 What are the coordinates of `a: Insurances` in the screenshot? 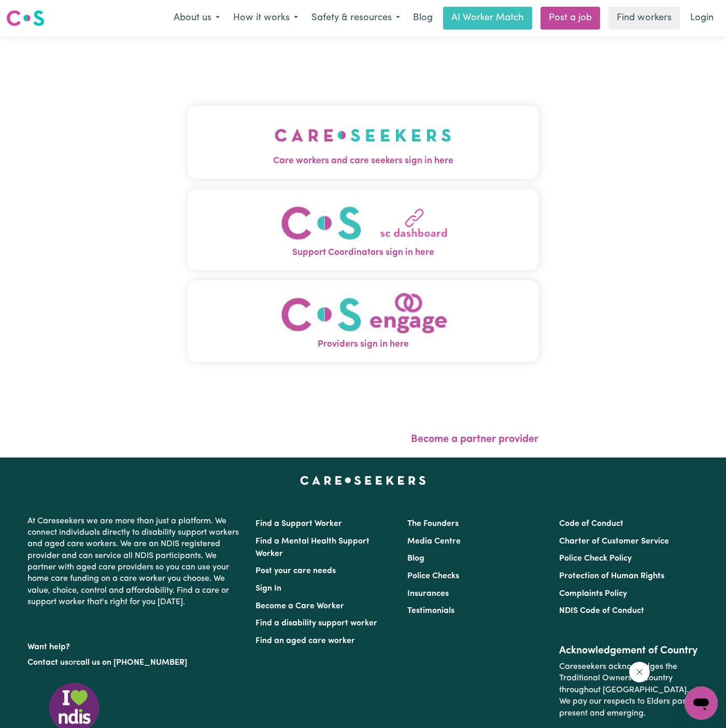 It's located at (427, 594).